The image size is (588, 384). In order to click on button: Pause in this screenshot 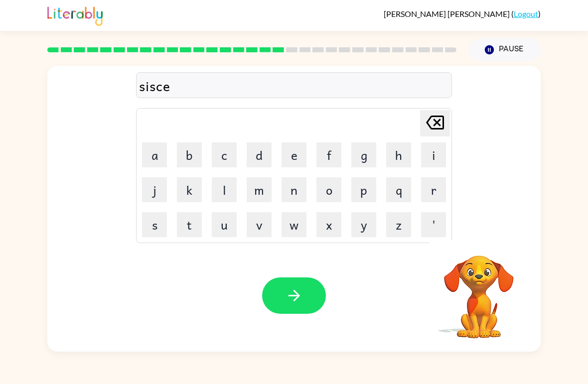, I will do `click(504, 50)`.